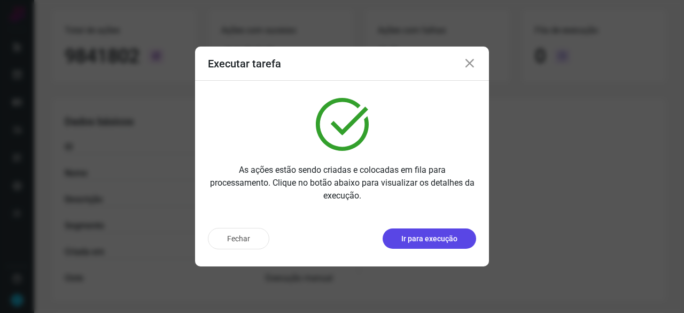  I want to click on p: As ações estão sendo criadas e colocadas em fila para processamento. Clique no botão abaixo para ..., so click(342, 183).